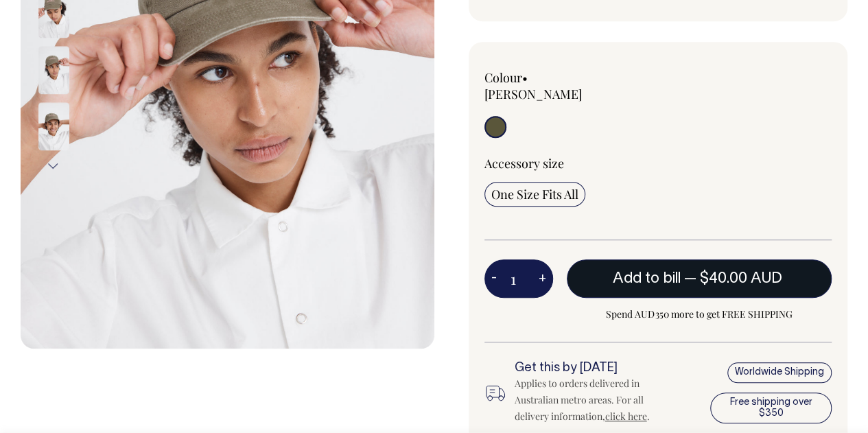 The width and height of the screenshot is (868, 433). I want to click on div: Colour, so click(554, 85).